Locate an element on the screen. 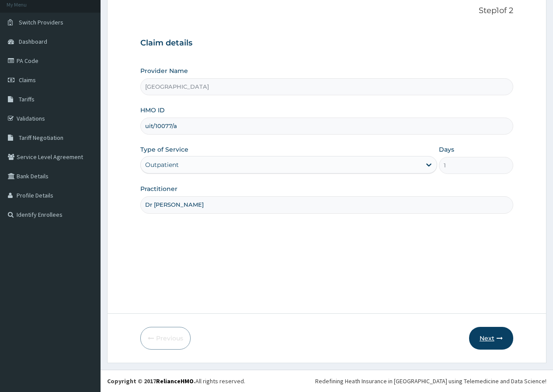 The height and width of the screenshot is (392, 553). span: Switch Providers is located at coordinates (41, 22).